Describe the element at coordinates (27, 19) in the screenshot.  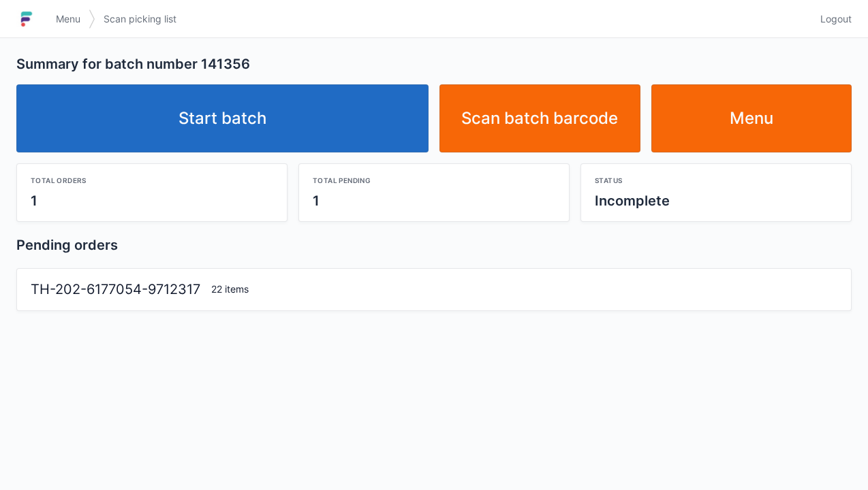
I see `img: logo-small.jpg` at that location.